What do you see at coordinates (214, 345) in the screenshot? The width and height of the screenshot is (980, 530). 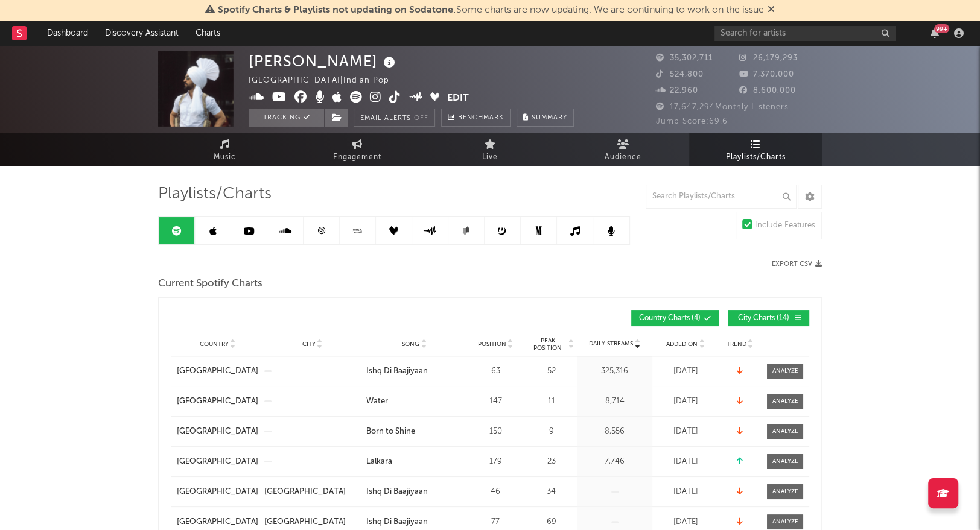 I see `span: Country` at bounding box center [214, 345].